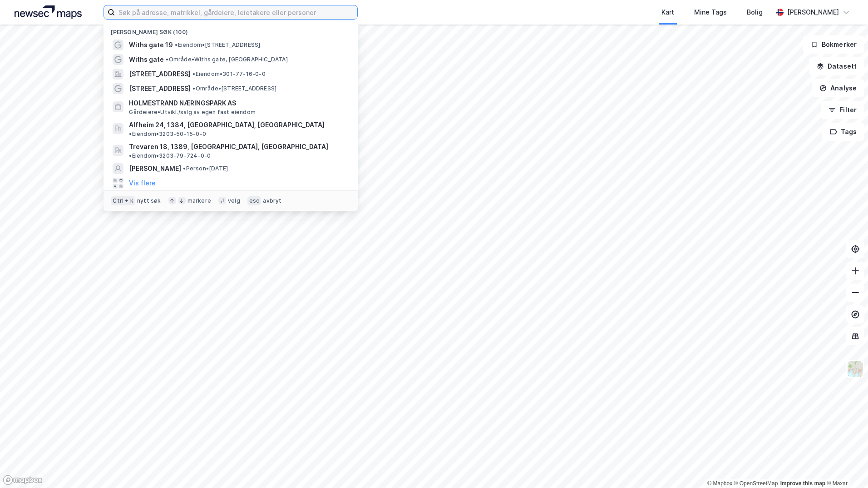 The width and height of the screenshot is (868, 488). Describe the element at coordinates (668, 13) in the screenshot. I see `div: Kart` at that location.